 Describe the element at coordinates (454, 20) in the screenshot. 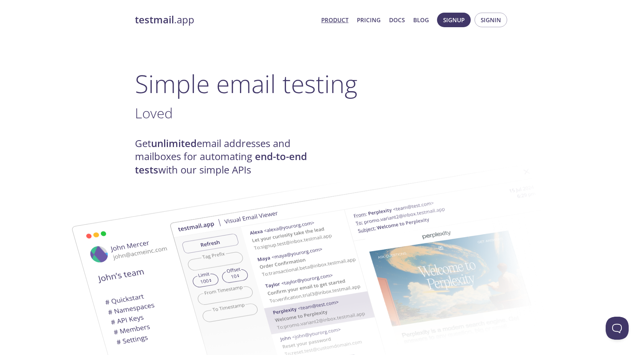

I see `span: Signup` at that location.